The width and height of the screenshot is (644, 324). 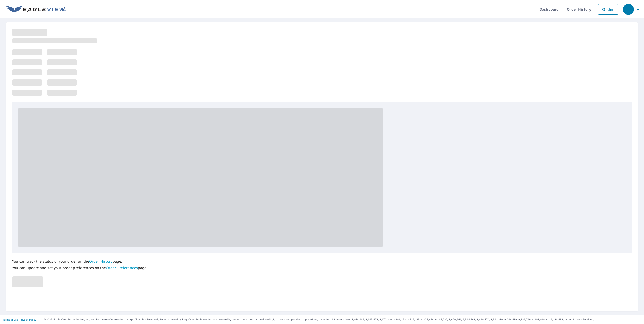 What do you see at coordinates (10, 320) in the screenshot?
I see `a: Terms of Use` at bounding box center [10, 320].